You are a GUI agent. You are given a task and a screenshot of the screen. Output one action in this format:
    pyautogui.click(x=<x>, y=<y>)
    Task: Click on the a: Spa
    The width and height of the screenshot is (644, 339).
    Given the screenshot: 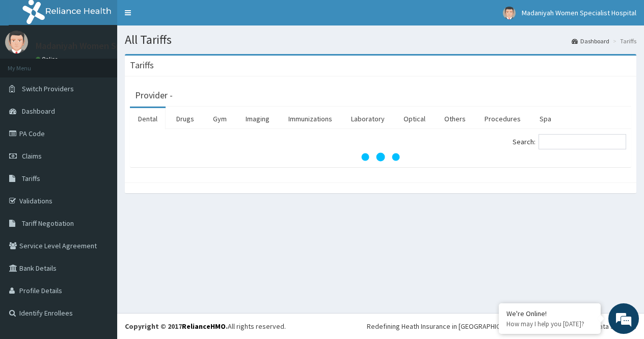 What is the action you would take?
    pyautogui.click(x=545, y=119)
    